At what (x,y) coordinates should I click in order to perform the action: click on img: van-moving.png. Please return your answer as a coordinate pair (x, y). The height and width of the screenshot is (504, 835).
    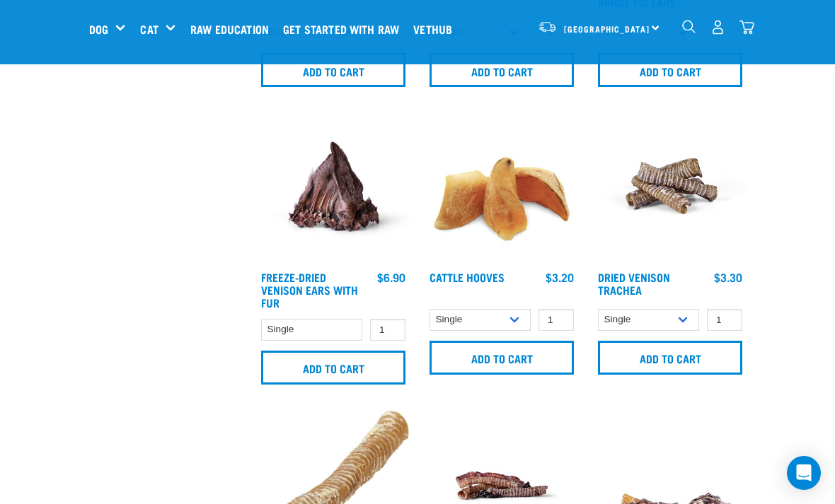
    Looking at the image, I should click on (547, 27).